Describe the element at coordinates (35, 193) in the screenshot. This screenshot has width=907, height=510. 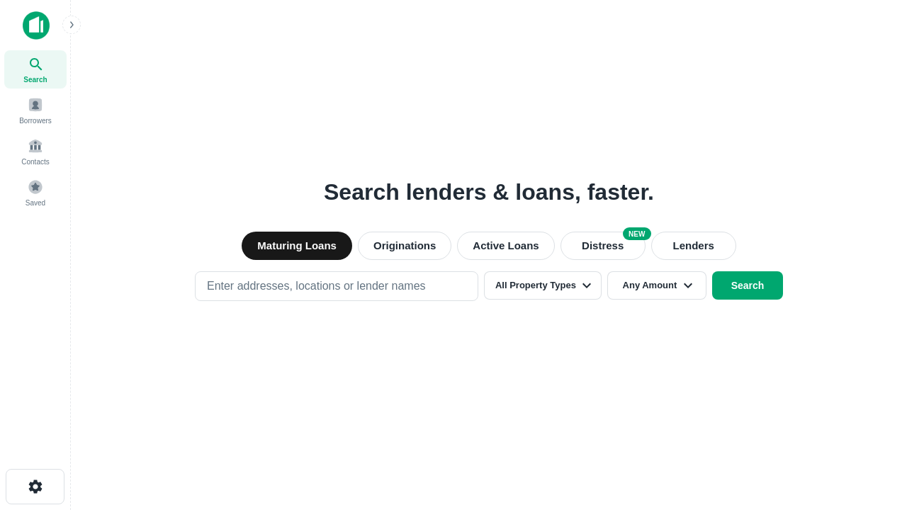
I see `div: Saved` at that location.